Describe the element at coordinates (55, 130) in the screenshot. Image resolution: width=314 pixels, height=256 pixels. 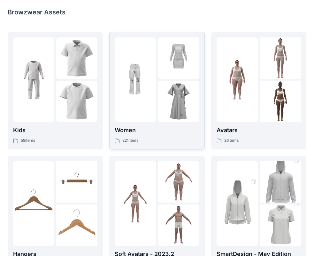
I see `p: Kids` at that location.